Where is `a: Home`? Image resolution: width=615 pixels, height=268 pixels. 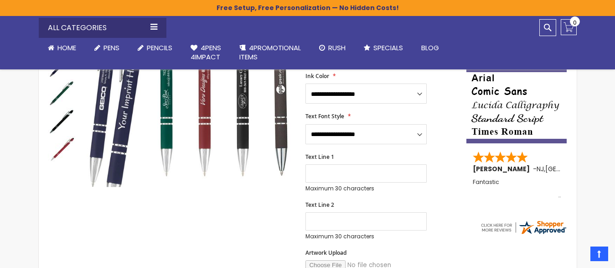
a: Home is located at coordinates (62, 48).